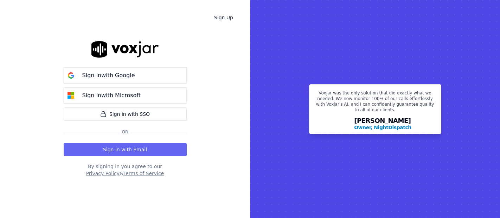 The height and width of the screenshot is (218, 500). I want to click on button: Terms of Service, so click(143, 174).